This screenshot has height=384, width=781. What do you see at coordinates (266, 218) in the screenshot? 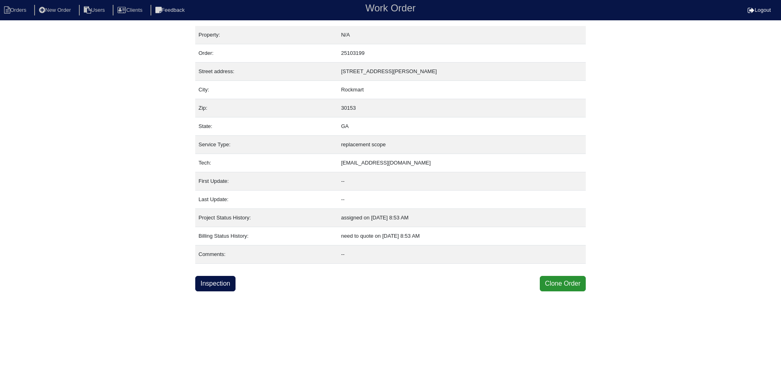
I see `td: Project Status History:` at bounding box center [266, 218].